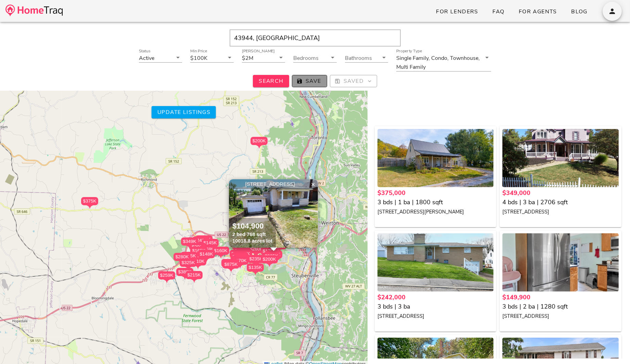  I want to click on div: Property TypeSingle Family,Condo,Townhouse,Multi Family, so click(443, 62).